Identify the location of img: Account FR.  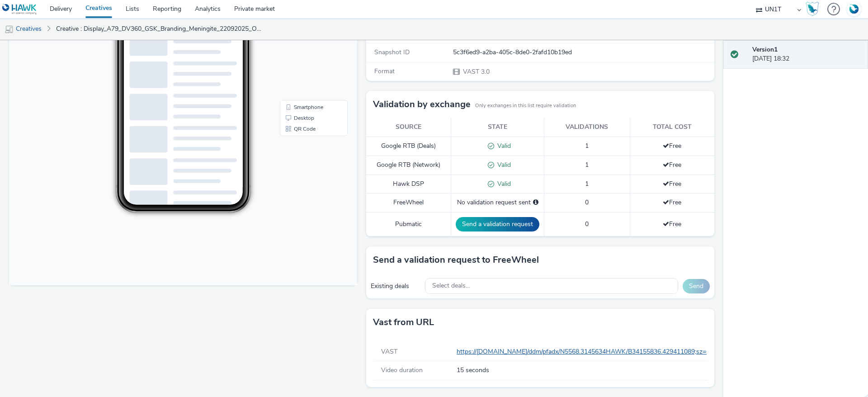
(854, 9).